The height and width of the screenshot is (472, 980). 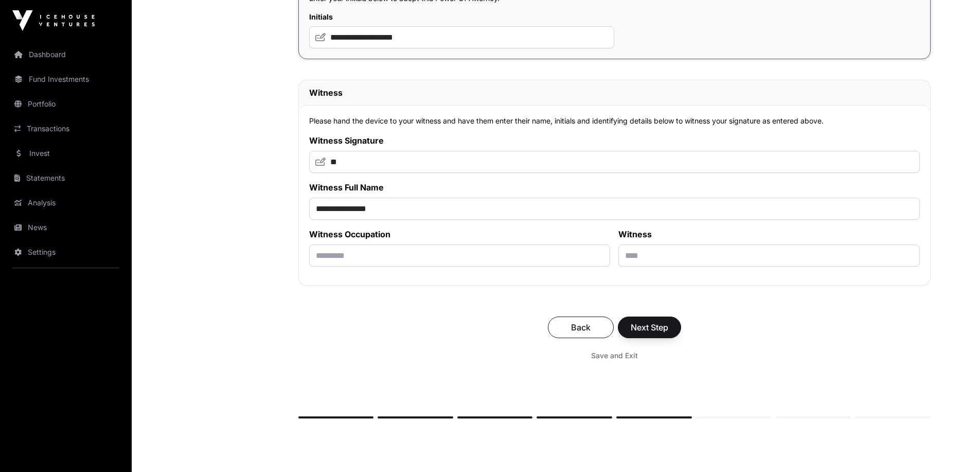 What do you see at coordinates (614, 121) in the screenshot?
I see `p: Please hand the device to your witness and have them enter their name, initials and identifying d...` at bounding box center [614, 121].